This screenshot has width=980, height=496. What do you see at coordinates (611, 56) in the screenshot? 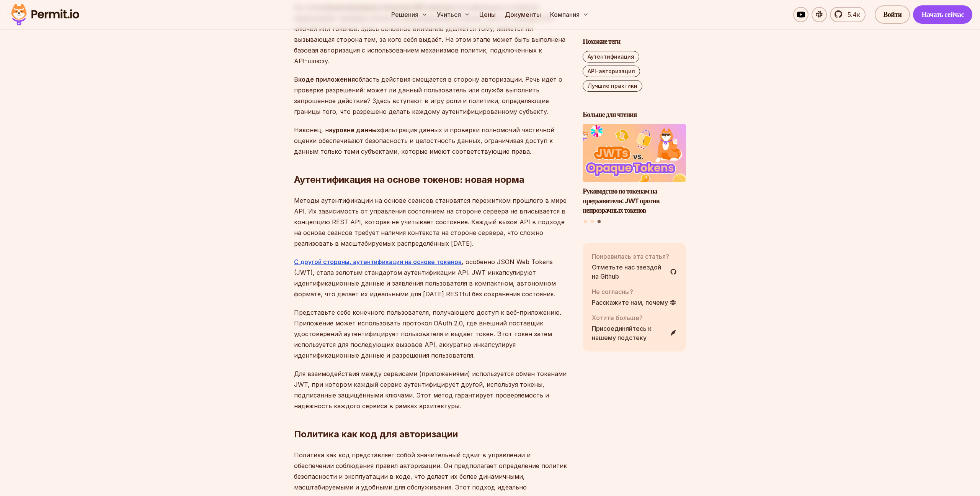
I see `font: Аутентификация` at bounding box center [611, 56].